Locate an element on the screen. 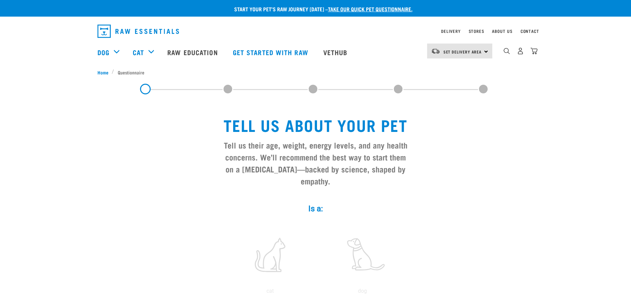  span: Home is located at coordinates (103, 72).